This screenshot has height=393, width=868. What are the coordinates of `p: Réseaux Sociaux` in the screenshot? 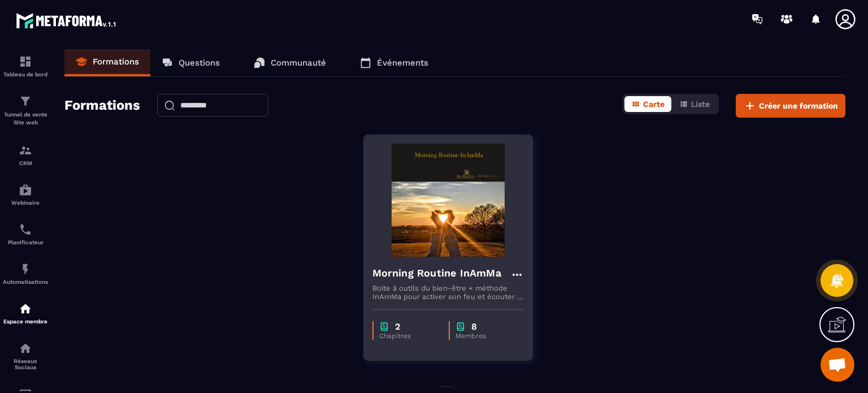 It's located at (26, 364).